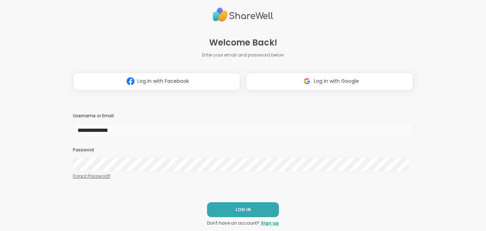 The height and width of the screenshot is (231, 486). Describe the element at coordinates (243, 55) in the screenshot. I see `span: Enter your email and password below` at that location.